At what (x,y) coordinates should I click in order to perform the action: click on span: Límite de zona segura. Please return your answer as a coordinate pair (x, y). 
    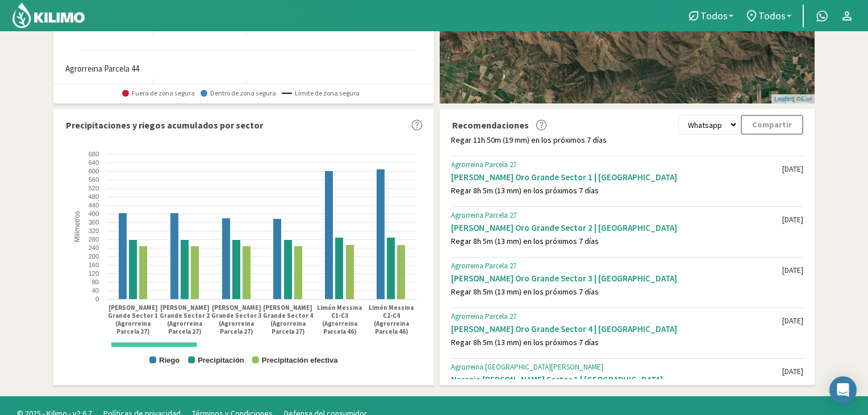
    Looking at the image, I should click on (321, 93).